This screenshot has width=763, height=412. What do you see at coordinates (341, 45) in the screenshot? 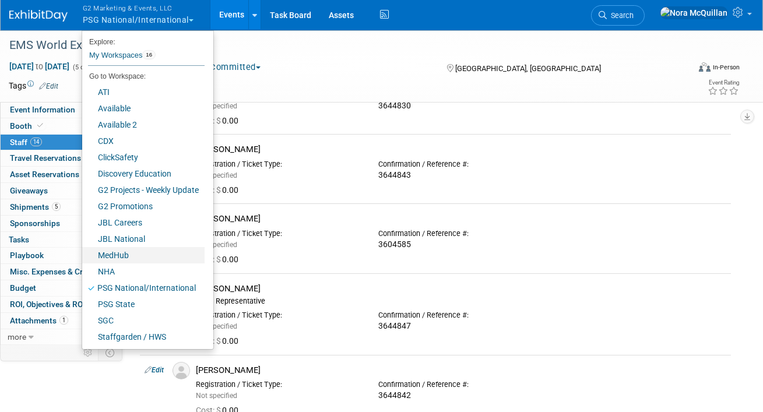
I see `div: EMS World Expo` at bounding box center [341, 45].